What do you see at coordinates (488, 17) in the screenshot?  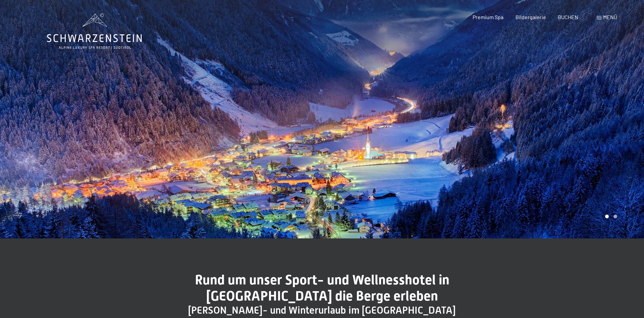 I see `span: Premium Spa` at bounding box center [488, 17].